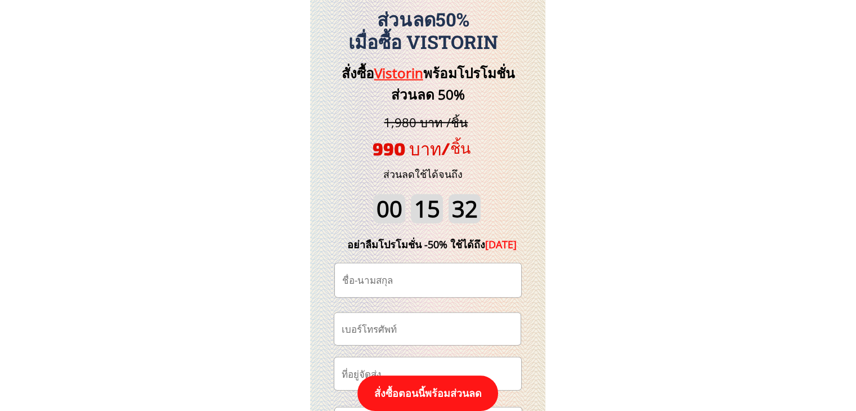 Image resolution: width=856 pixels, height=411 pixels. What do you see at coordinates (432, 244) in the screenshot?
I see `div: อย่าลืมโปรโมชั่น -50% ใช้ได้ถึง` at bounding box center [432, 244].